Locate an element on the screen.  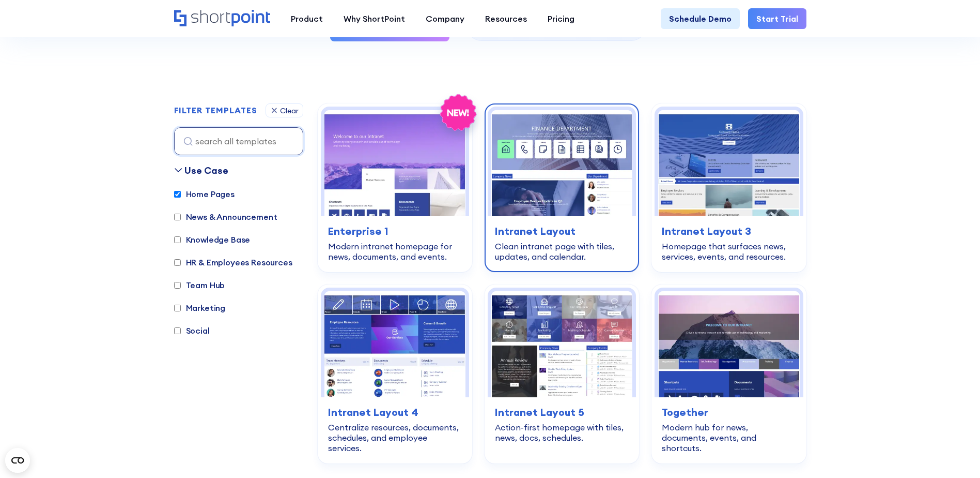
a: Intranet Layout – SharePoint Page Design: Clean intranet page with tiles, updates, and calendar.I... is located at coordinates (562, 188).